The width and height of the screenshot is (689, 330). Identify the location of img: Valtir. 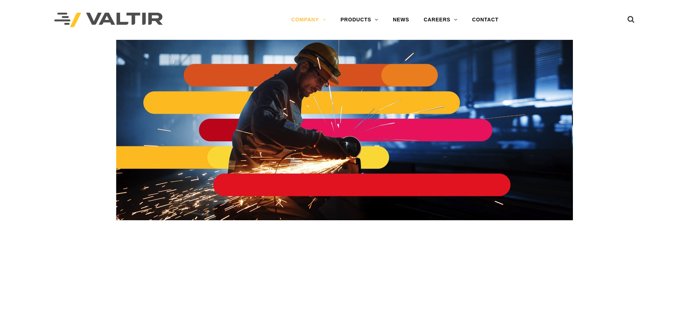
(109, 20).